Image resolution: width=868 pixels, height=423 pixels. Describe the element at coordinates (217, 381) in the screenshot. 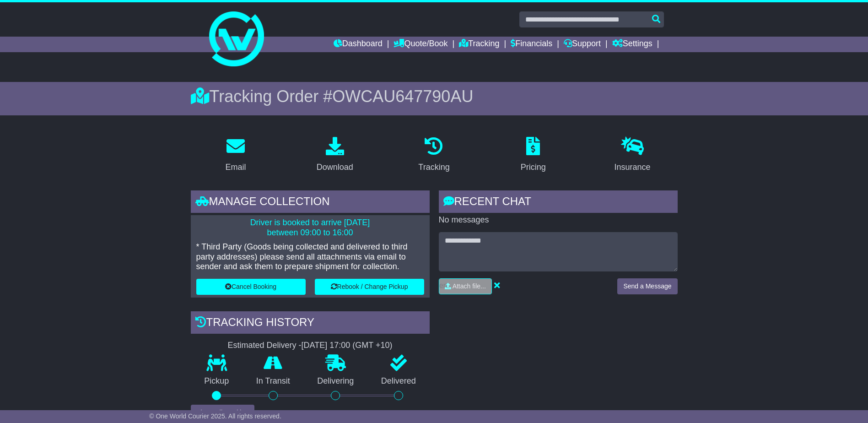

I see `p: Pickup` at that location.